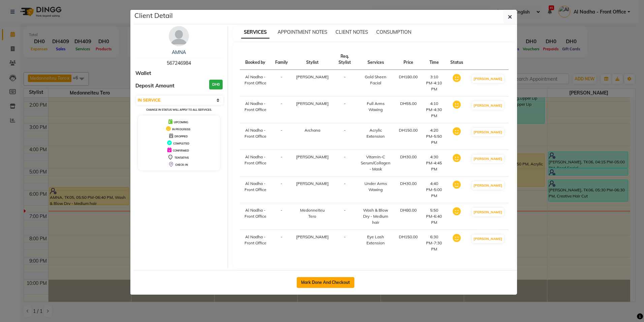 This screenshot has width=644, height=322. I want to click on span: IN PROGRESS, so click(181, 129).